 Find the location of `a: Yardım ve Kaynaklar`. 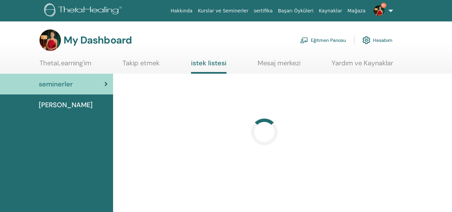

a: Yardım ve Kaynaklar is located at coordinates (362, 65).